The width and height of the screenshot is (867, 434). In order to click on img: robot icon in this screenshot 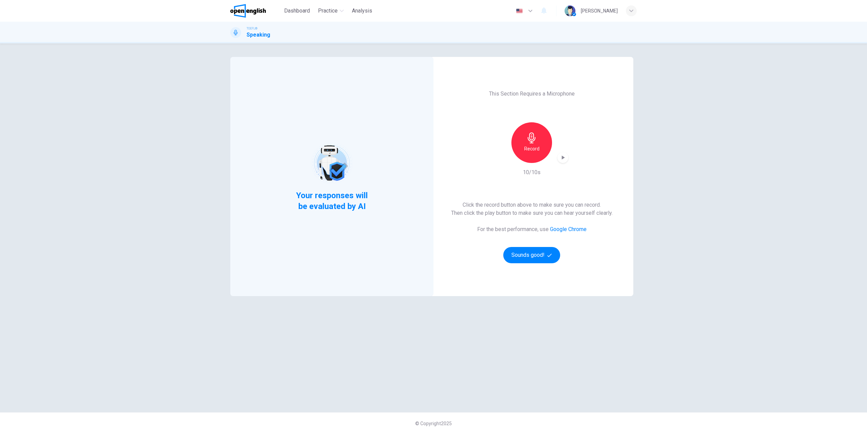, I will do `click(331, 163)`.